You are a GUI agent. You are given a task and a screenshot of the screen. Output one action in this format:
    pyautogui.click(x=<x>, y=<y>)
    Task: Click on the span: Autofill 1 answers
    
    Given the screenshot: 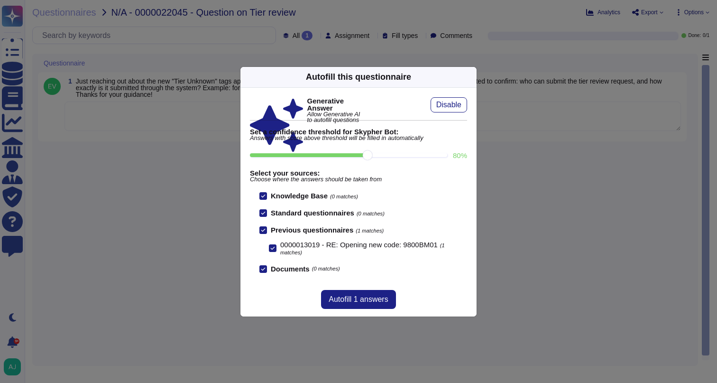 What is the action you would take?
    pyautogui.click(x=358, y=299)
    